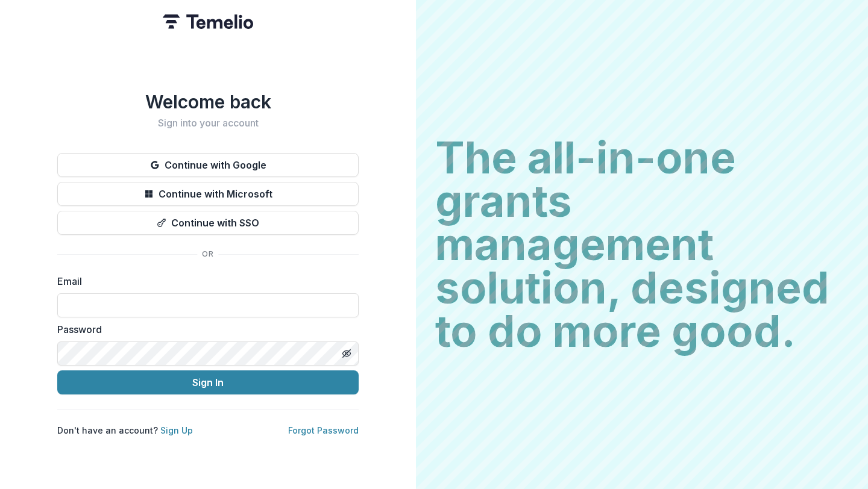 This screenshot has width=868, height=489. What do you see at coordinates (125, 430) in the screenshot?
I see `p: Don't have an account?` at bounding box center [125, 430].